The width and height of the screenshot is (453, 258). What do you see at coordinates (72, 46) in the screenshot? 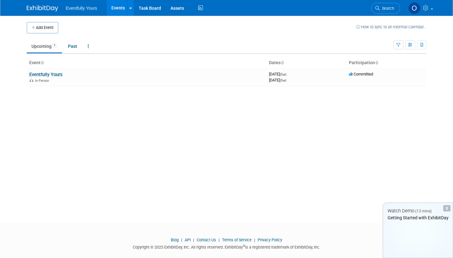
I see `a: Past` at bounding box center [72, 46].